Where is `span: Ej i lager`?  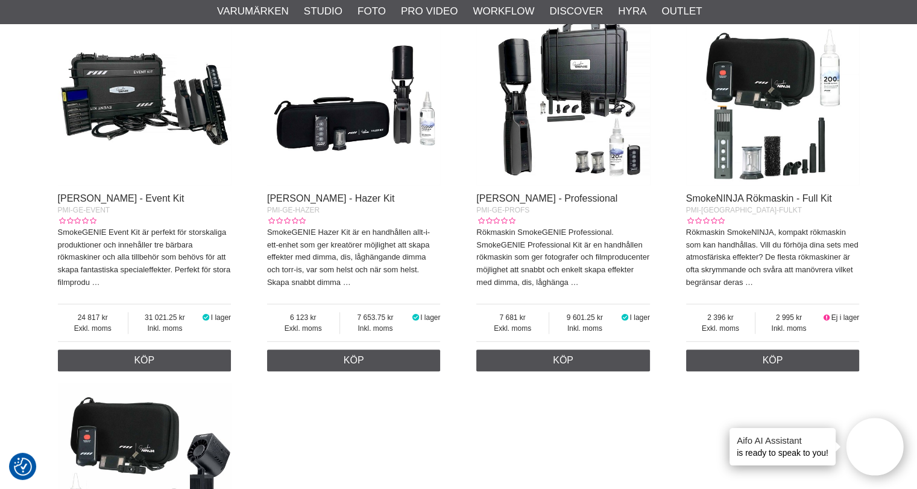
span: Ej i lager is located at coordinates (845, 317).